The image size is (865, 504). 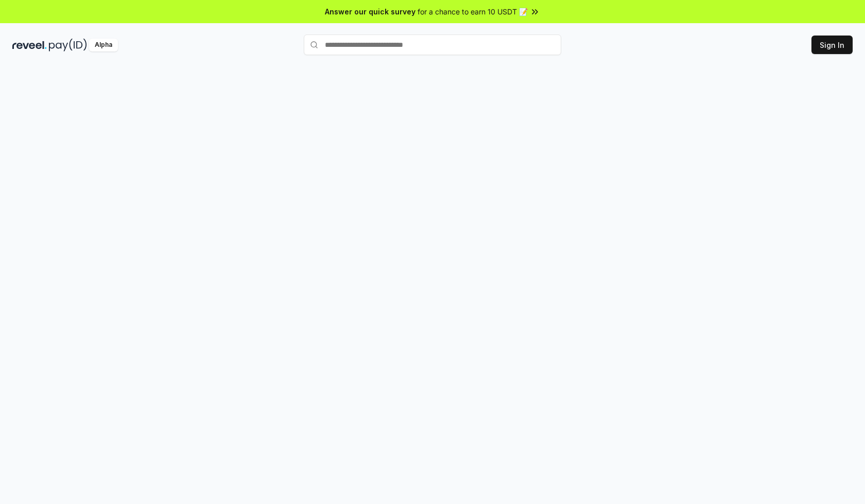 What do you see at coordinates (370, 11) in the screenshot?
I see `span: Answer our quick survey` at bounding box center [370, 11].